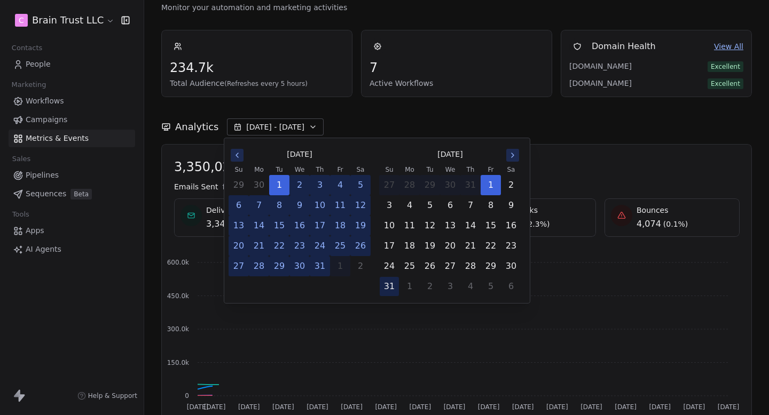  I want to click on span: Workflows, so click(45, 101).